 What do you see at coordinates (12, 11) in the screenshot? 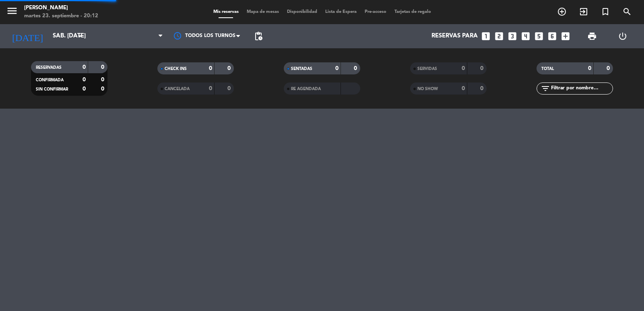
I see `i: menu` at bounding box center [12, 11].